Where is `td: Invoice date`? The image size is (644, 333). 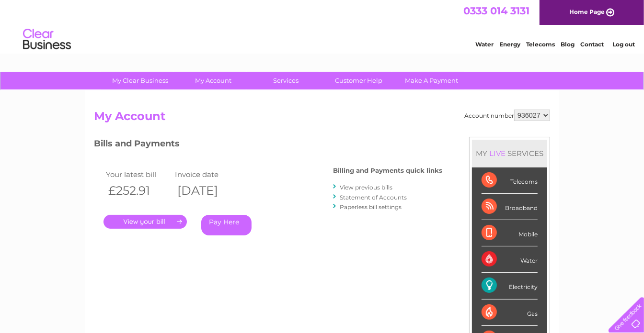 td: Invoice date is located at coordinates (207, 174).